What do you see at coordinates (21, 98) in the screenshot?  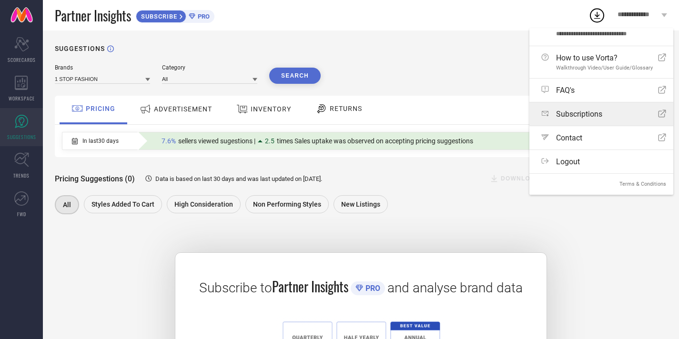 I see `span: WORKSPACE` at bounding box center [21, 98].